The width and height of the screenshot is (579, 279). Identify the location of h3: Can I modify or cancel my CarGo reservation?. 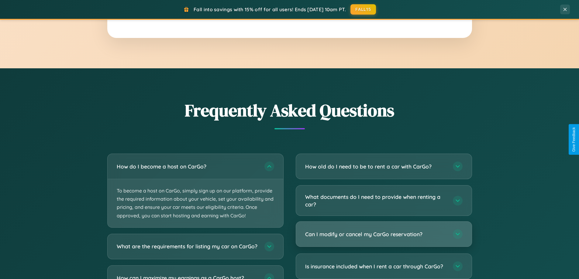
(376, 234).